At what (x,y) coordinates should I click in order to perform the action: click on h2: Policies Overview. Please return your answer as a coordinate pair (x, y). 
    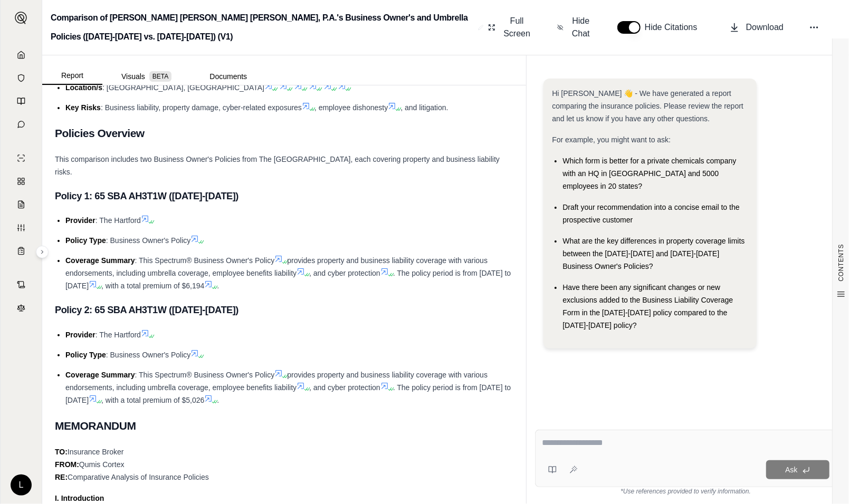
    Looking at the image, I should click on (284, 134).